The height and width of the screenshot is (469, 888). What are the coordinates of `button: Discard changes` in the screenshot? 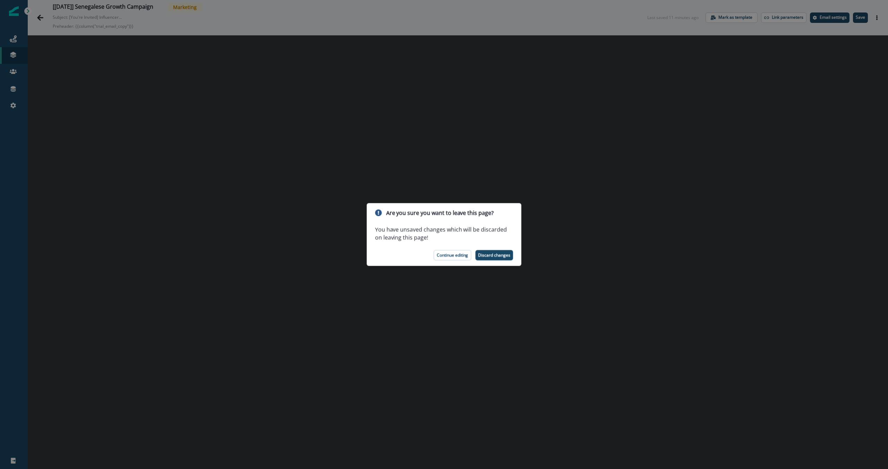 It's located at (494, 255).